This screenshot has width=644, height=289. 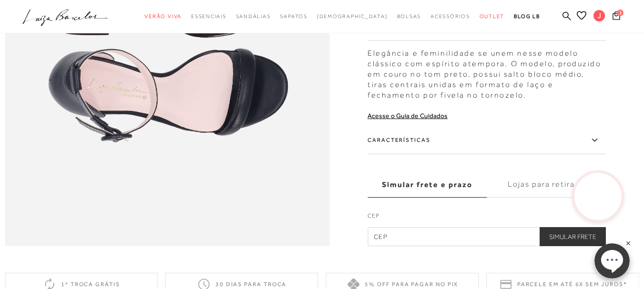 What do you see at coordinates (487, 72) in the screenshot?
I see `div: Elegância e feminilidade se unem nesse modelo clássico com espírito atempora. O modelo, produzido...` at bounding box center [487, 72].